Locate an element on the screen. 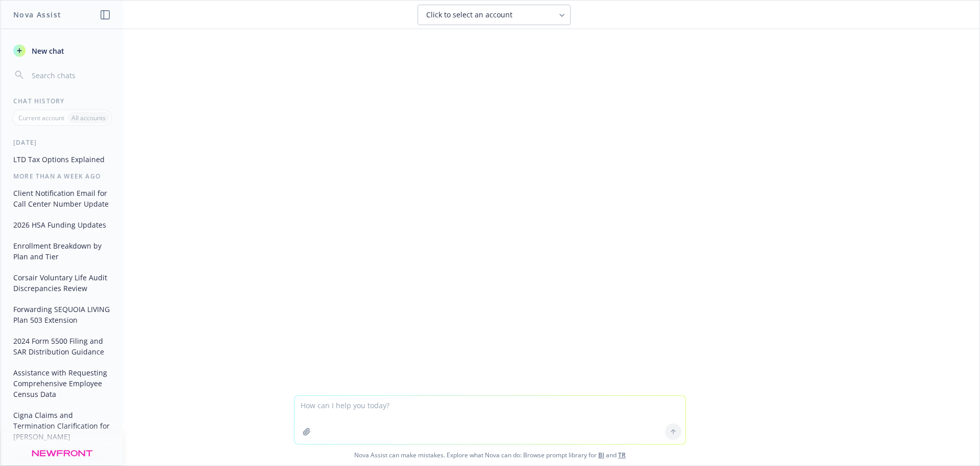 This screenshot has height=466, width=980. p: Current account is located at coordinates (41, 117).